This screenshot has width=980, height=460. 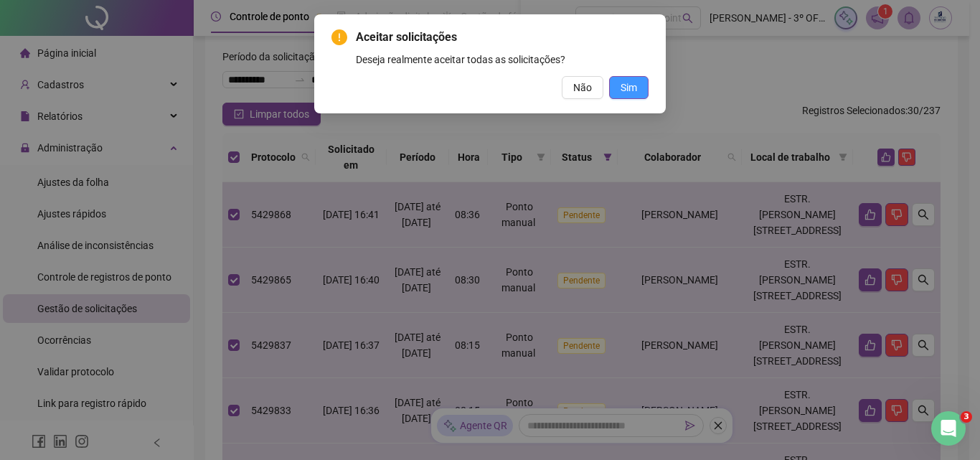 What do you see at coordinates (967, 417) in the screenshot?
I see `span: 3` at bounding box center [967, 417].